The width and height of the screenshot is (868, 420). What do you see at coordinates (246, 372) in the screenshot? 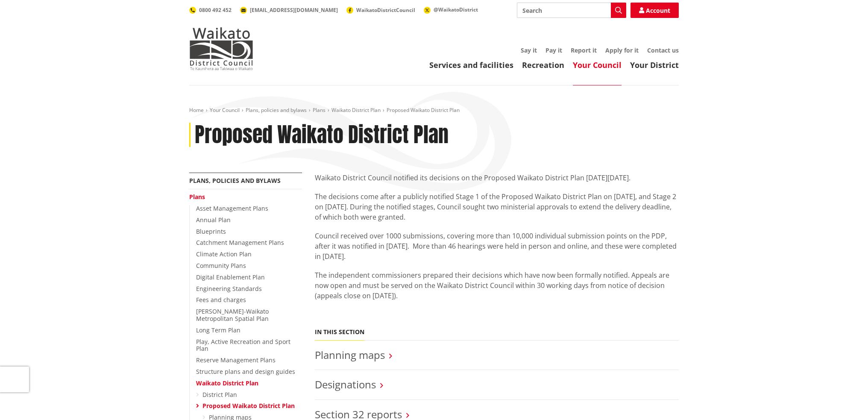
I see `a: Structure plans and design guides` at bounding box center [246, 372].